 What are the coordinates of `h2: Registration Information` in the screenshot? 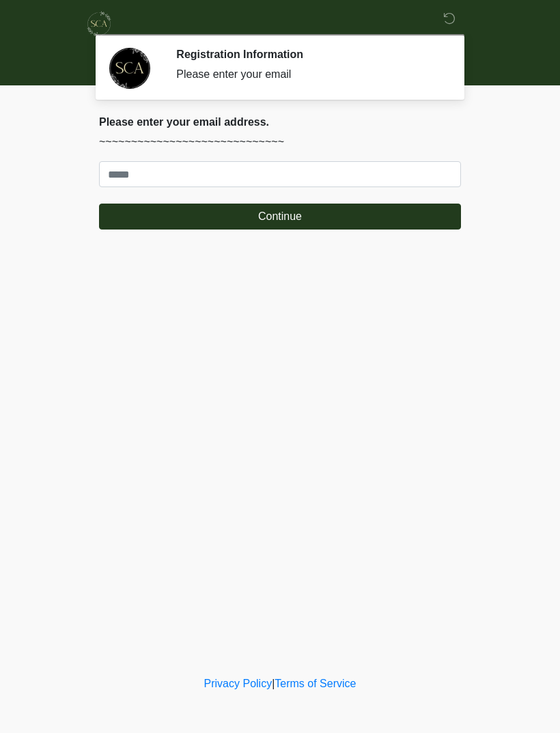 It's located at (308, 54).